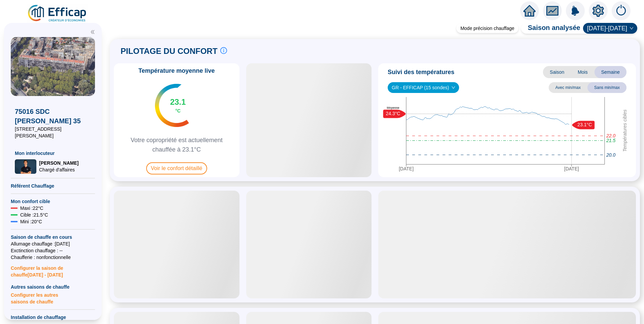  I want to click on span: Autres saisons de chauffe, so click(53, 287).